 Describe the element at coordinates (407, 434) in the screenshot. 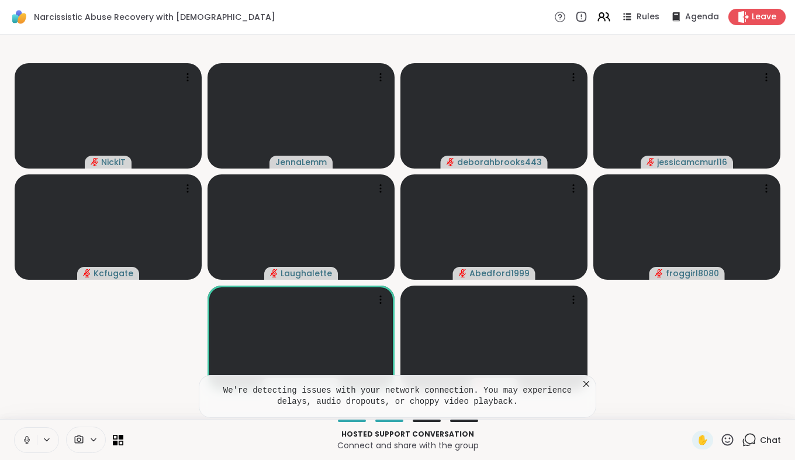

I see `p: Hosted support conversation` at that location.